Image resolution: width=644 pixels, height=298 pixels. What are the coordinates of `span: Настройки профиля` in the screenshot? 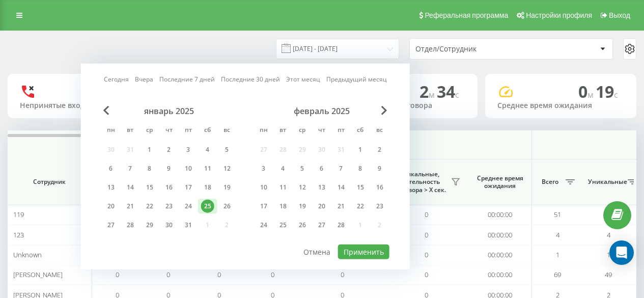 It's located at (559, 15).